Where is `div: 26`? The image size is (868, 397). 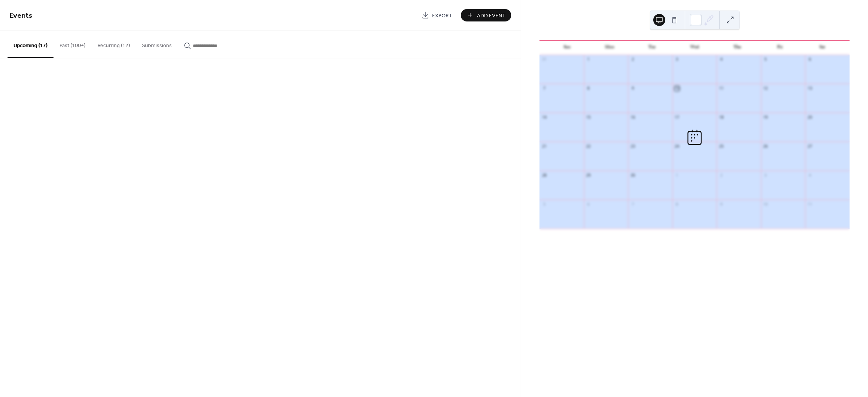 div: 26 is located at coordinates (766, 146).